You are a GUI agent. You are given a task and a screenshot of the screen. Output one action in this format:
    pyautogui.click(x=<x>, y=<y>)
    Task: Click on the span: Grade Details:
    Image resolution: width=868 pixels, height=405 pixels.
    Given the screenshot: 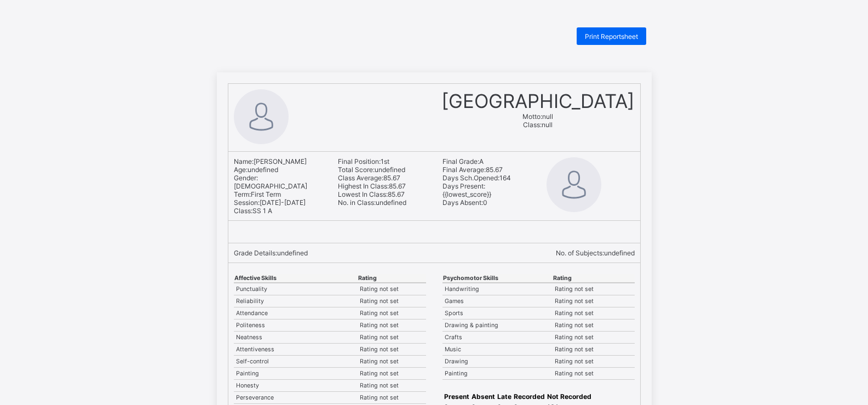 What is the action you would take?
    pyautogui.click(x=255, y=253)
    